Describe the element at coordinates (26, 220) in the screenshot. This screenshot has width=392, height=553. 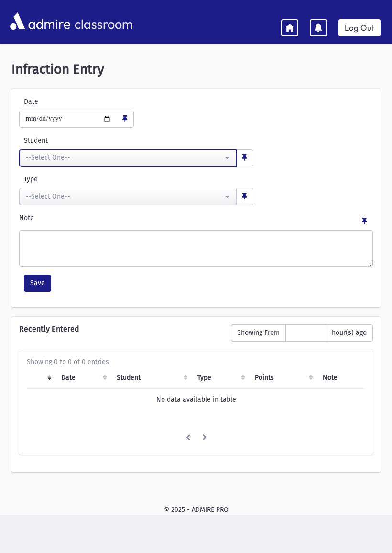
I see `label: Note` at that location.